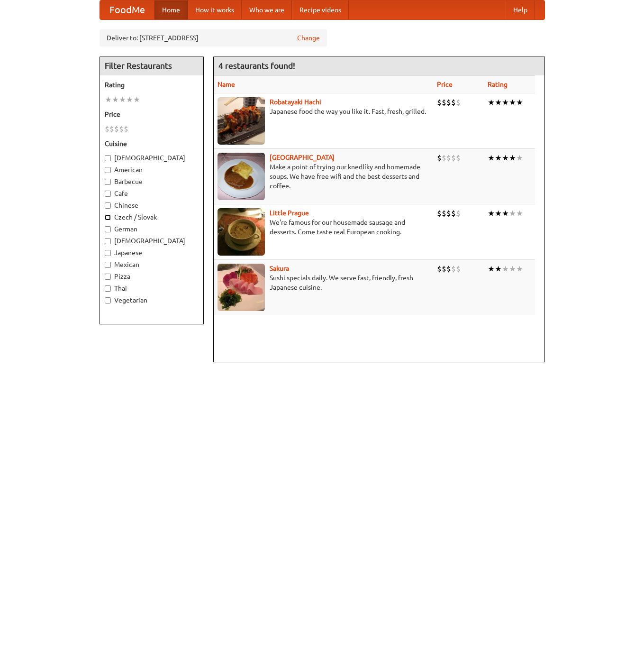 The width and height of the screenshot is (644, 671). What do you see at coordinates (108, 253) in the screenshot?
I see `input: Japanese` at bounding box center [108, 253].